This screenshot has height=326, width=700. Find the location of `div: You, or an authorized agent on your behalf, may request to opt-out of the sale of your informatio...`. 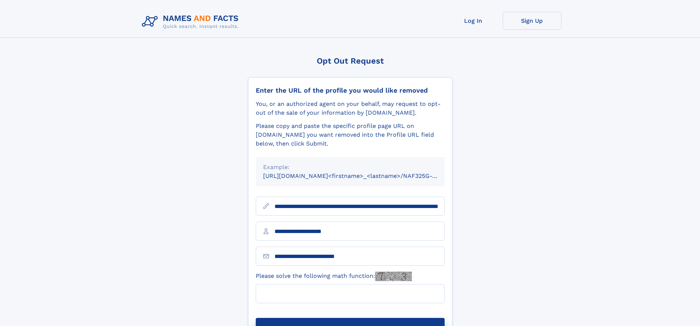

div: You, or an authorized agent on your behalf, may request to opt-out of the sale of your informatio... is located at coordinates (350, 108).